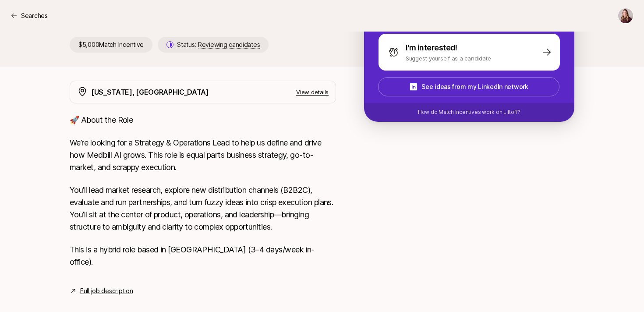  I want to click on p: Searches, so click(34, 16).